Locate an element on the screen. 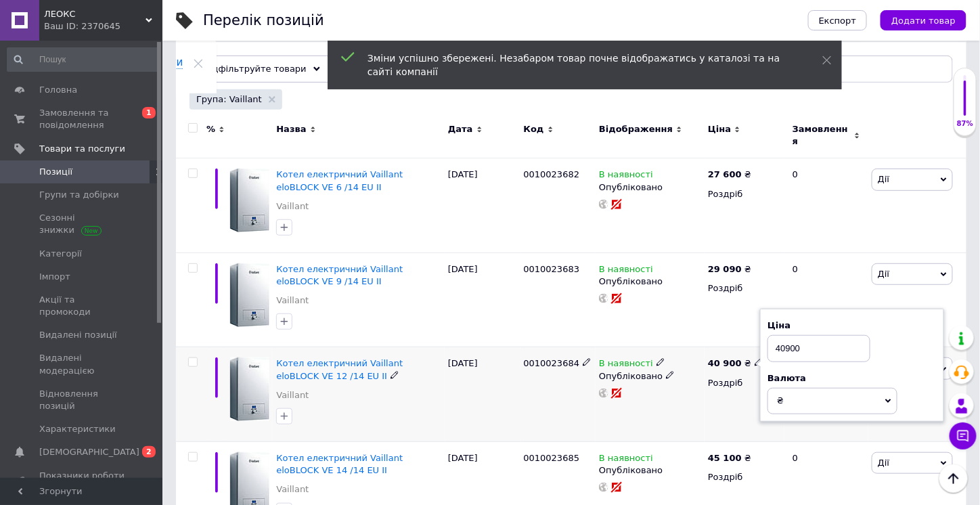 The image size is (980, 505). span: Додати товар is located at coordinates (924, 20).